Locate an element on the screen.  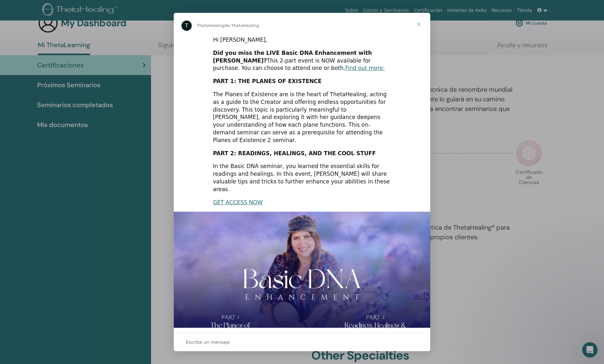
div: The Planes of Existence are is the heart of ThetaHealing, acting as a guide to the Creator and of... is located at coordinates (302, 117).